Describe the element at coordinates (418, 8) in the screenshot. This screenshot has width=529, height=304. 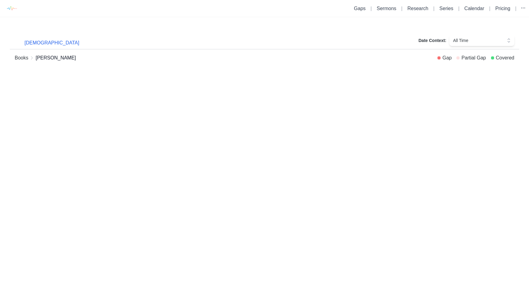
I see `a: Research` at that location.